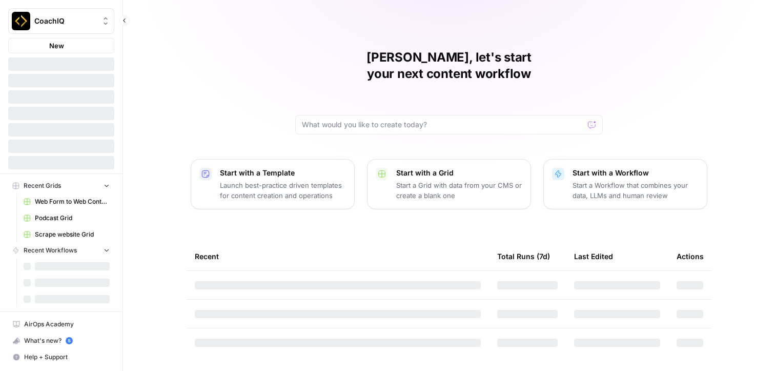 The image size is (775, 371). I want to click on button: What's new? 5, so click(61, 340).